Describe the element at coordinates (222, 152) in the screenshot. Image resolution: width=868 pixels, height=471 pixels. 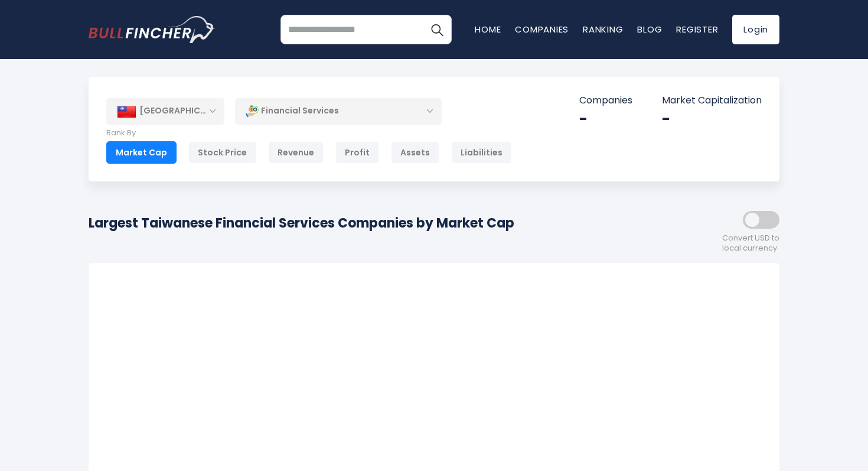
I see `div: Stock Price` at that location.